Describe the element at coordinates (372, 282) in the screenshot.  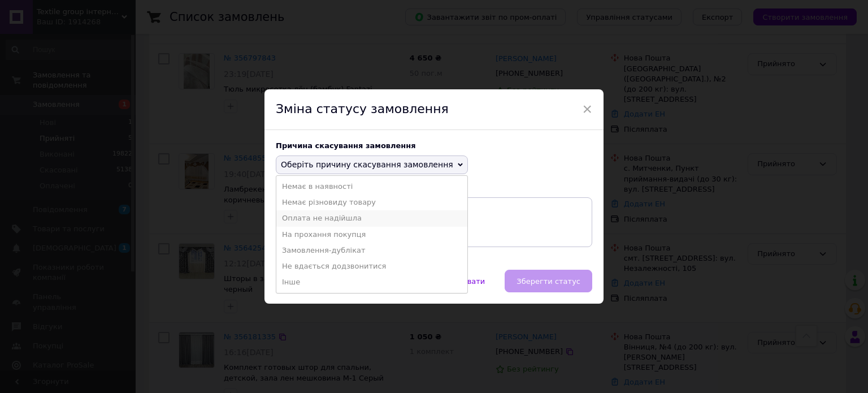
I see `li: Інше` at that location.